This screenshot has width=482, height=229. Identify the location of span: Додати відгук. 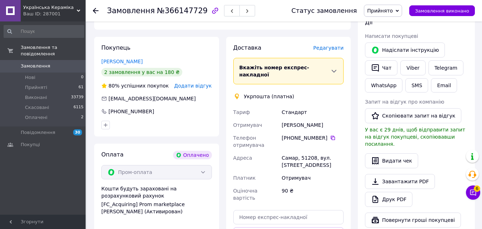
(193, 86).